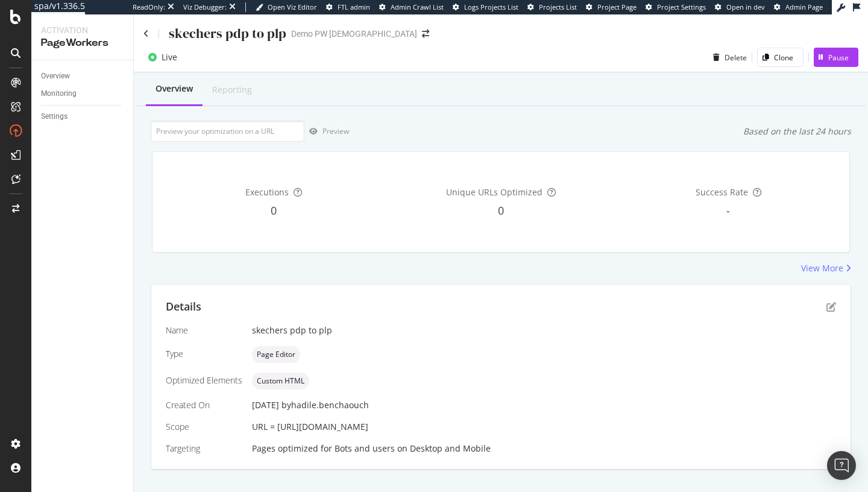 This screenshot has width=868, height=492. Describe the element at coordinates (611, 7) in the screenshot. I see `a: Project Page` at that location.